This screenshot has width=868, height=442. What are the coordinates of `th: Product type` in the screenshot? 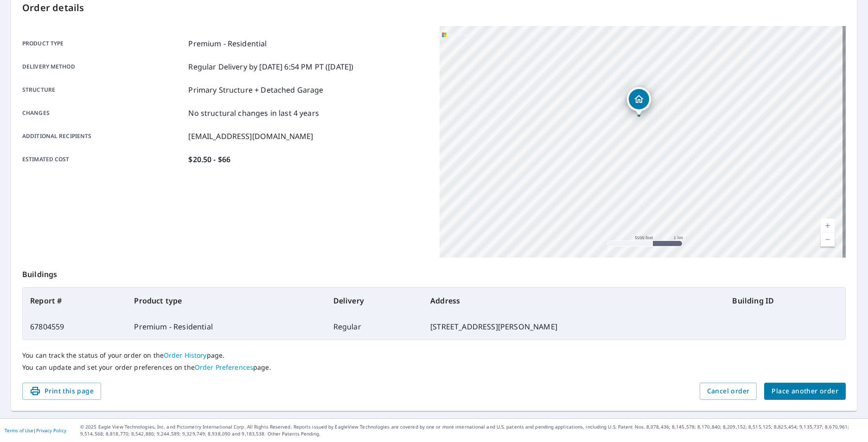 It's located at (226, 301).